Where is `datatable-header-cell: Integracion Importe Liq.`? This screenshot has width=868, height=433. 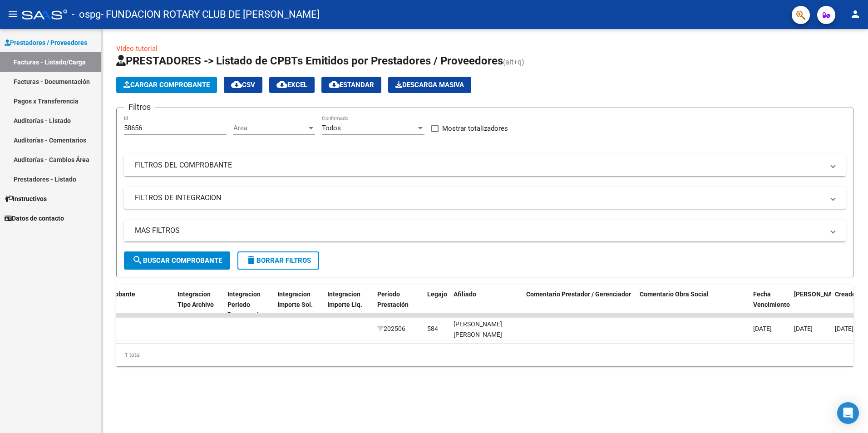 datatable-header-cell: Integracion Importe Liq. is located at coordinates (349, 305).